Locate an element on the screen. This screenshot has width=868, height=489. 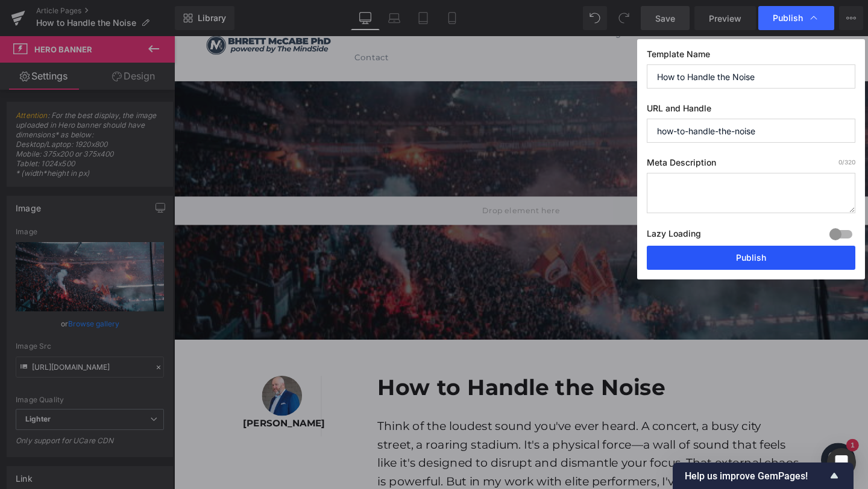
button: Show survey - Help us improve GemPages! is located at coordinates (763, 476).